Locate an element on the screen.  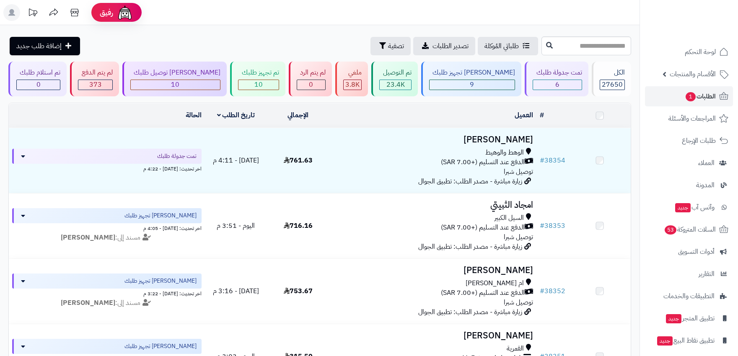
div: 10 is located at coordinates (258, 85).